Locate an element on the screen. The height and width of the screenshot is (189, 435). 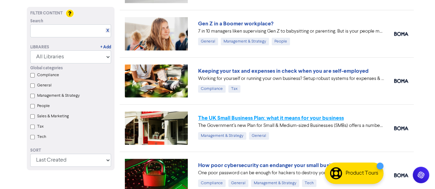
label: Tax is located at coordinates (40, 127).